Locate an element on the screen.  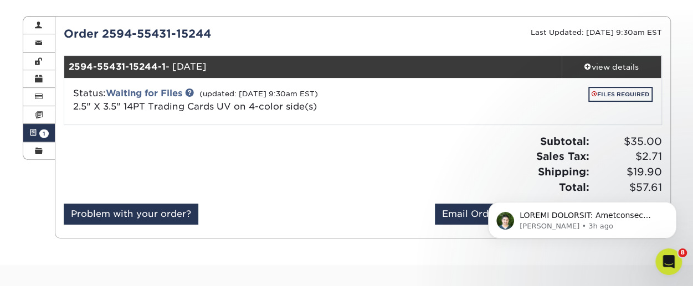
p: Message from Matthew, sent 3h ago is located at coordinates (120, 48).